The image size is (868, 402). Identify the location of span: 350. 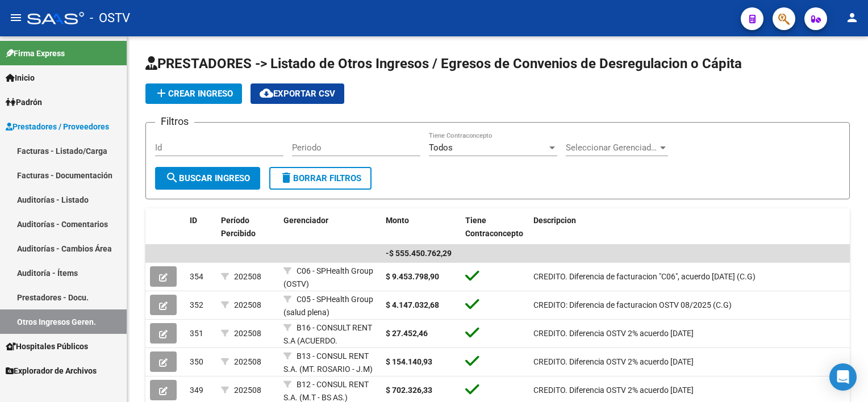
(197, 362).